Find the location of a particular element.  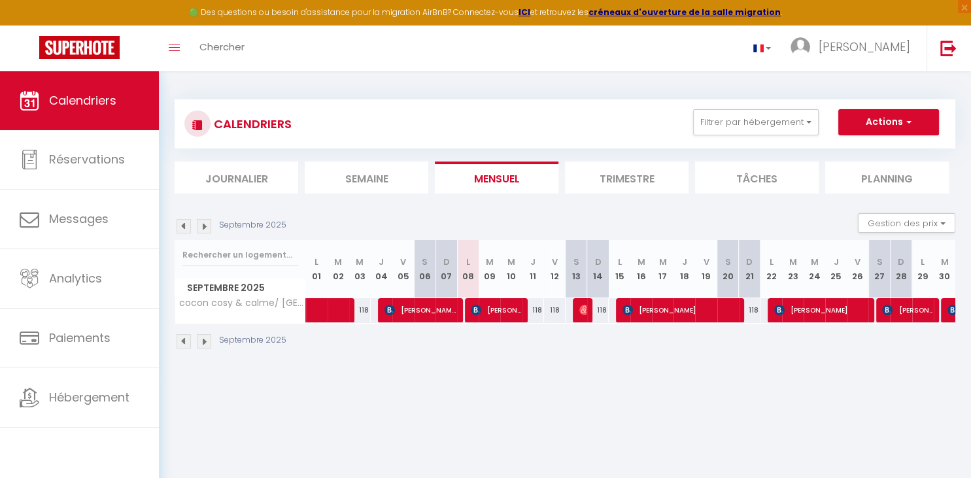

li: Semaine is located at coordinates (366, 177).